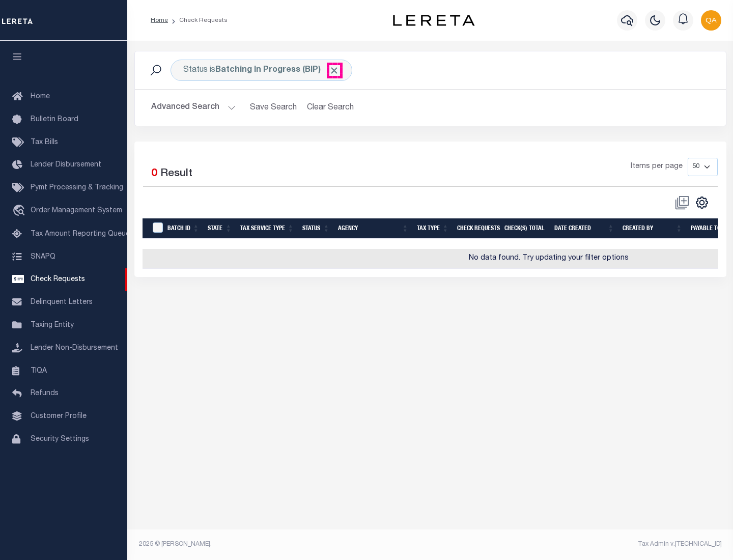 The height and width of the screenshot is (560, 733). What do you see at coordinates (220, 229) in the screenshot?
I see `th: State: activate to sort column ascending` at bounding box center [220, 229].